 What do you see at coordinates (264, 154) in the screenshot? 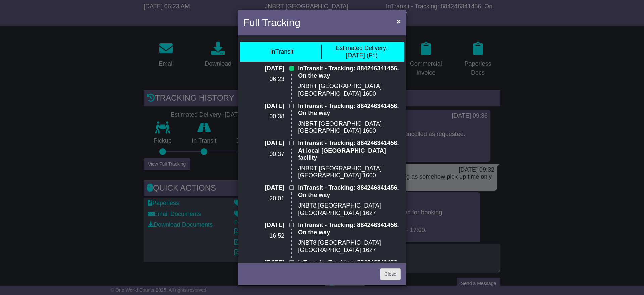
I see `p: 00:37` at bounding box center [264, 154].